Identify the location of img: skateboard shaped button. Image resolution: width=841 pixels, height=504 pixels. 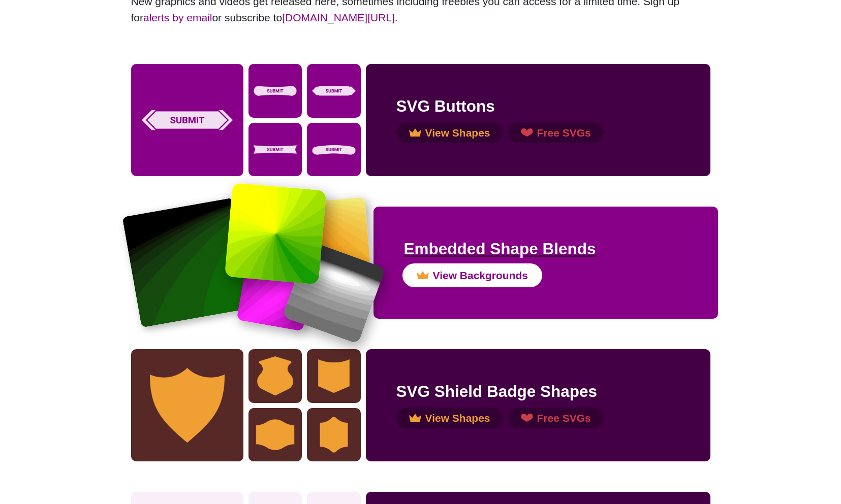
(275, 91).